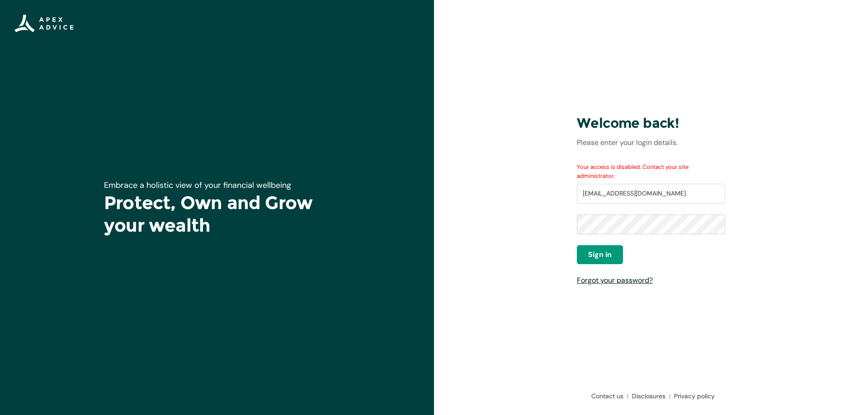 The width and height of the screenshot is (868, 415). Describe the element at coordinates (608, 396) in the screenshot. I see `a: Contact us` at that location.